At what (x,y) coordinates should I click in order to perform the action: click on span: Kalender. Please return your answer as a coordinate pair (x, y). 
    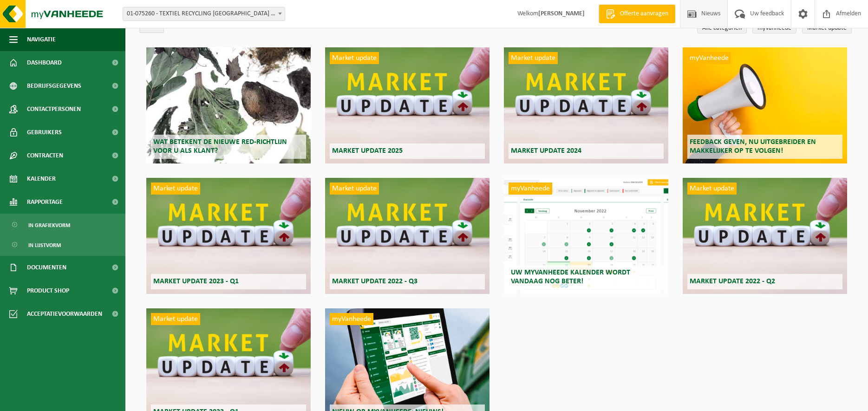
    Looking at the image, I should click on (42, 179).